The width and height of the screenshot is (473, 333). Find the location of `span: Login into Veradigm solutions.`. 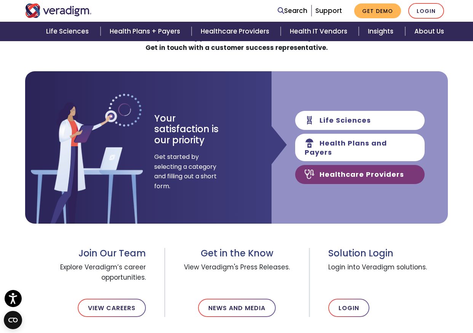

span: Login into Veradigm solutions. is located at coordinates (388, 273).